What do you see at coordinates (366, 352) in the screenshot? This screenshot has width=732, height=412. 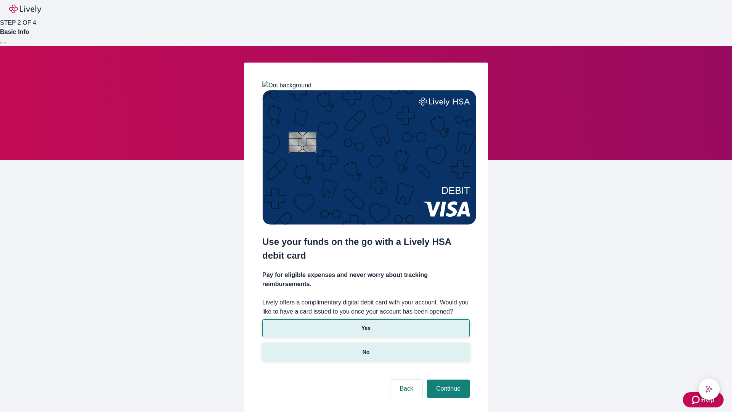 I see `button: No` at bounding box center [366, 352].